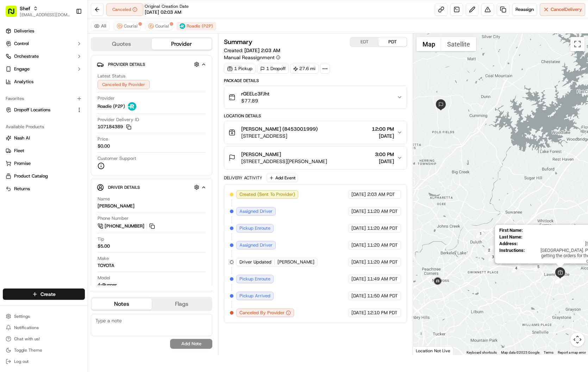 The image size is (588, 372). Describe the element at coordinates (86, 142) in the screenshot. I see `a: 💻API Documentation` at that location.